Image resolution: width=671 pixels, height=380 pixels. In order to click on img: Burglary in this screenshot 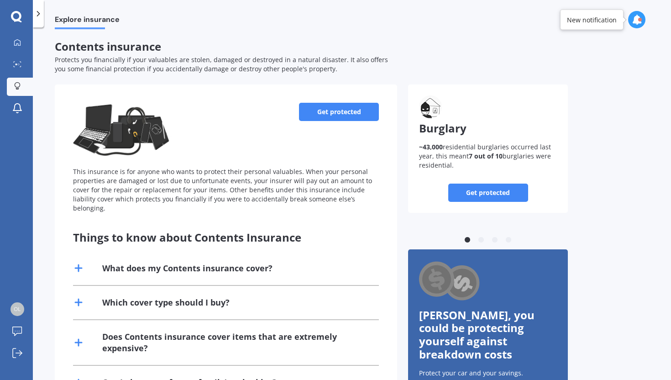, I will do `click(430, 107)`.